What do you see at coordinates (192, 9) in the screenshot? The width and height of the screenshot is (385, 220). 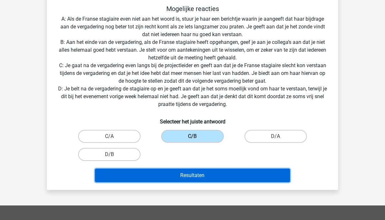 I see `h5: Mogelijke reacties` at bounding box center [192, 9].